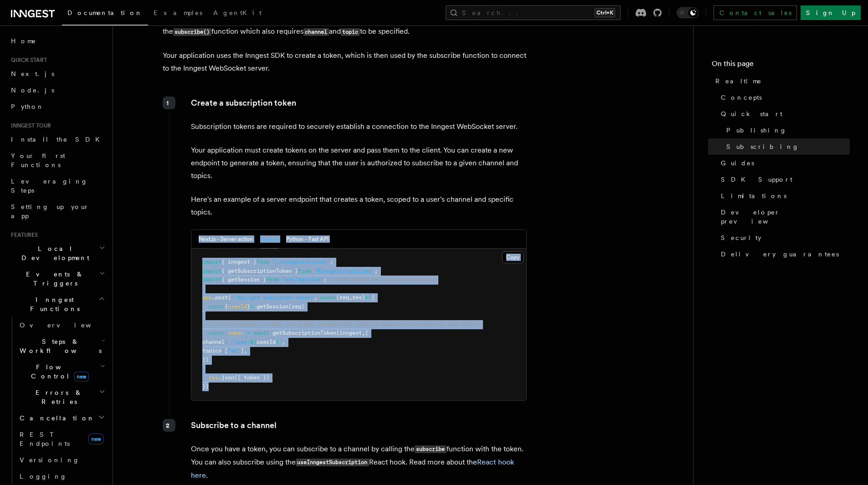 This screenshot has height=485, width=868. What do you see at coordinates (251, 377) in the screenshot?
I see `span: ({ token })` at bounding box center [251, 377].